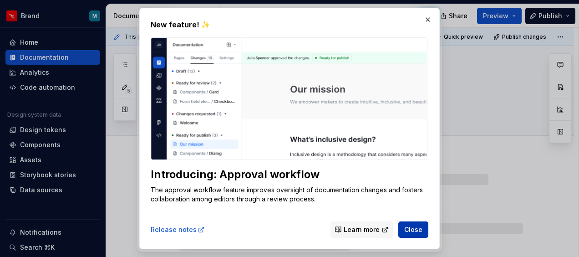 The width and height of the screenshot is (579, 257). What do you see at coordinates (413, 229) in the screenshot?
I see `button: Close` at bounding box center [413, 229].